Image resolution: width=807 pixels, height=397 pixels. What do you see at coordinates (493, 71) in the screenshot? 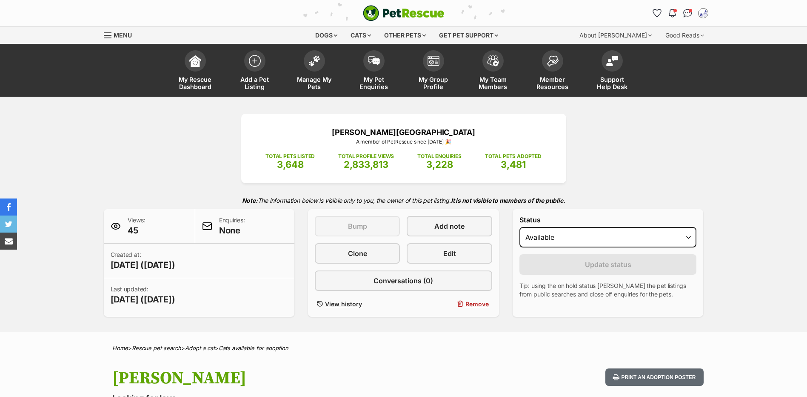
I see `a: My Team Members` at bounding box center [493, 71].